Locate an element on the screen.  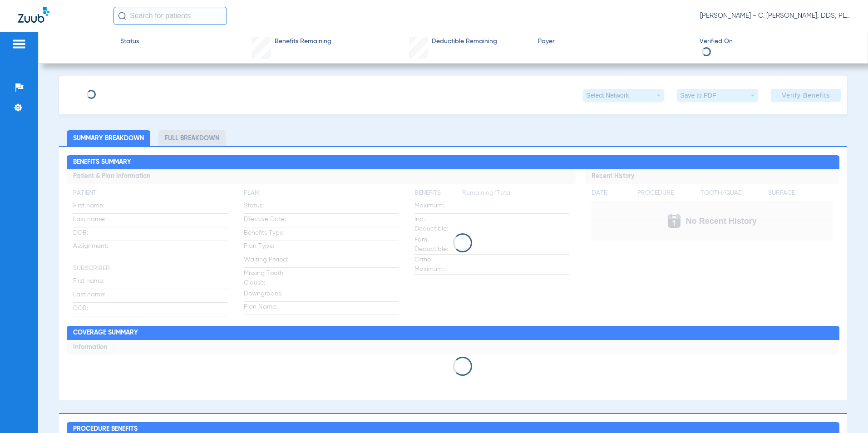
span: Benefits Remaining is located at coordinates (302, 41).